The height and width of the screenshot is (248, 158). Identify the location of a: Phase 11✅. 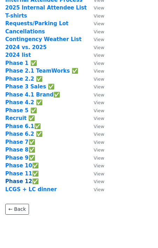
(22, 173).